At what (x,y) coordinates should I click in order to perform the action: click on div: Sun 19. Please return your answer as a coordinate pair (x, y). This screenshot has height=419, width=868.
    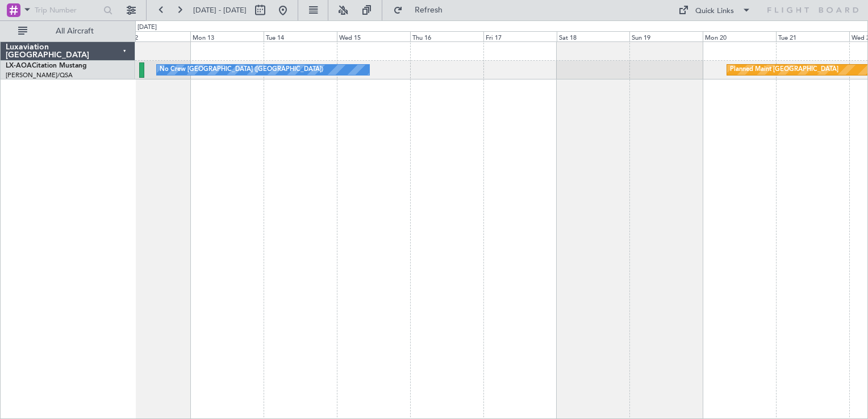
    Looking at the image, I should click on (666, 36).